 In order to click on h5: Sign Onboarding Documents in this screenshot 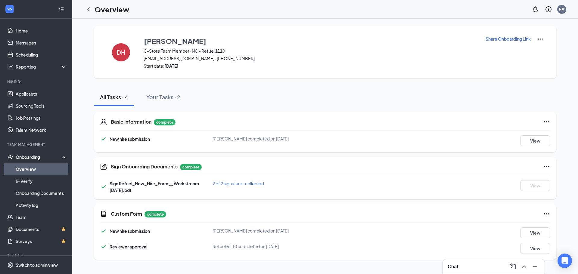, I will do `click(144, 167)`.